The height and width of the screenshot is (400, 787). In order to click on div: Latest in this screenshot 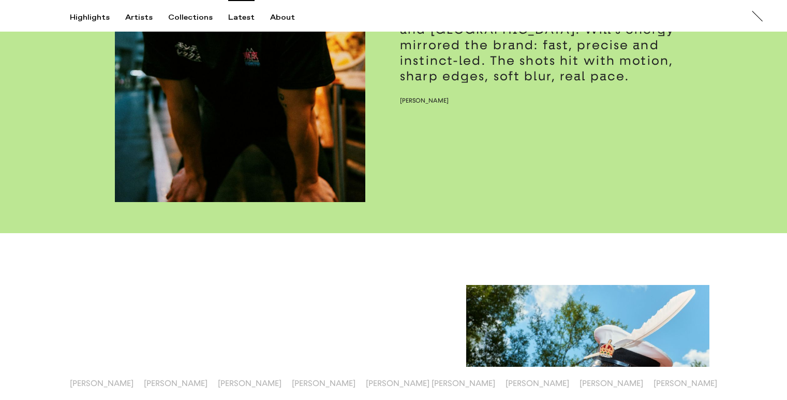, I will do `click(241, 18)`.